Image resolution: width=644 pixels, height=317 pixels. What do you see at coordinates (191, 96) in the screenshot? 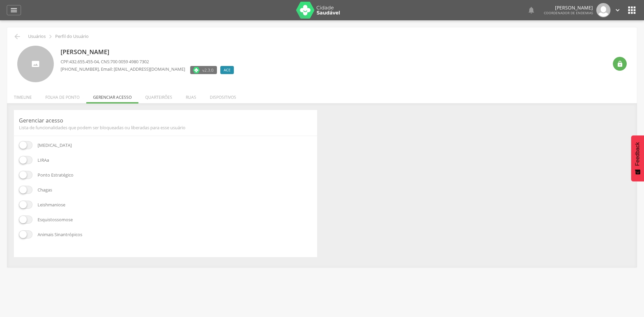
I see `li: Ruas` at bounding box center [191, 96].